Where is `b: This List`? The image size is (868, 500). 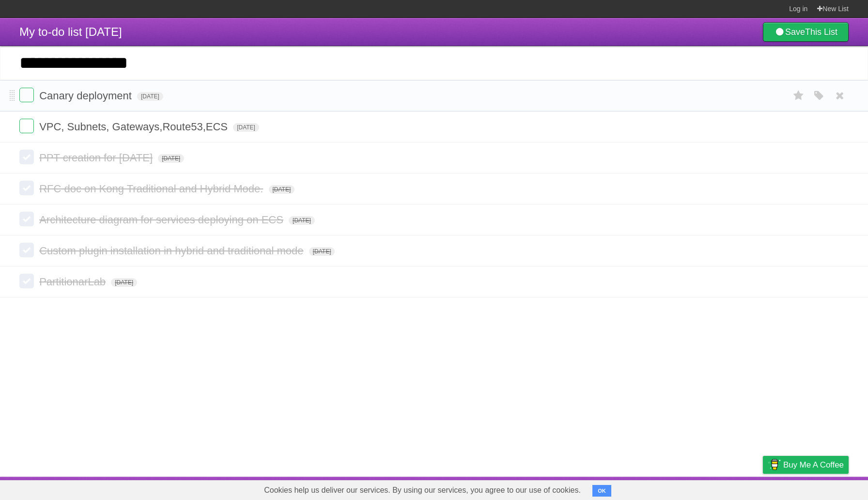 b: This List is located at coordinates (821, 32).